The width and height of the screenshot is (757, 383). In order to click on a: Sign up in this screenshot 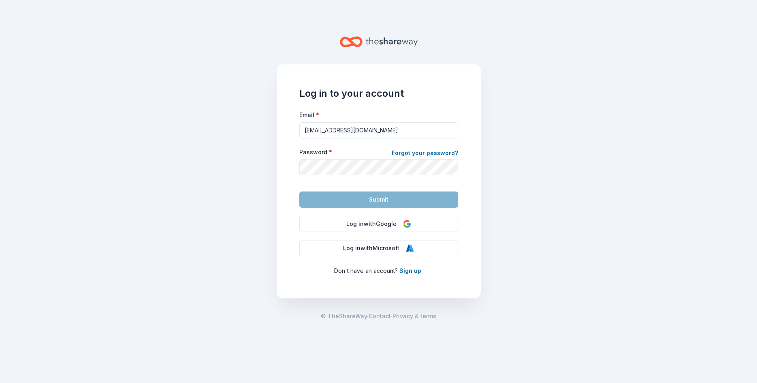, I will do `click(410, 270)`.